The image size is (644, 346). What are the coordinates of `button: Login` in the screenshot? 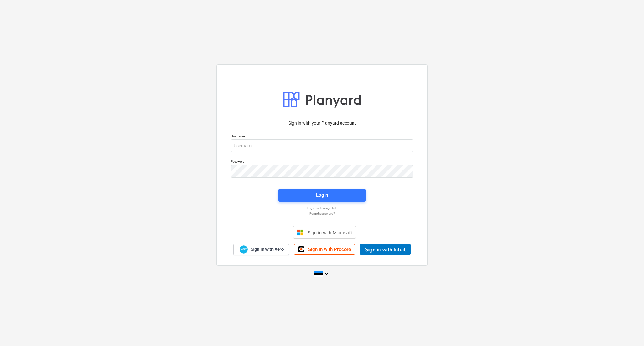 It's located at (322, 196).